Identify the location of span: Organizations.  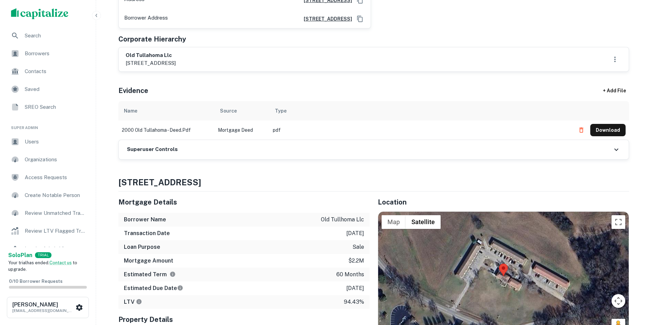
(55, 160).